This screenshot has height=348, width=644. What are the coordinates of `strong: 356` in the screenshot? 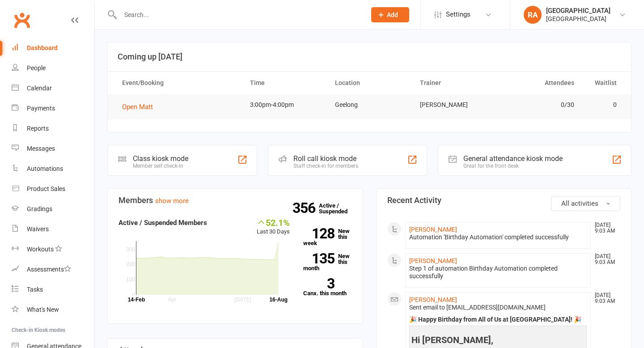 It's located at (305, 208).